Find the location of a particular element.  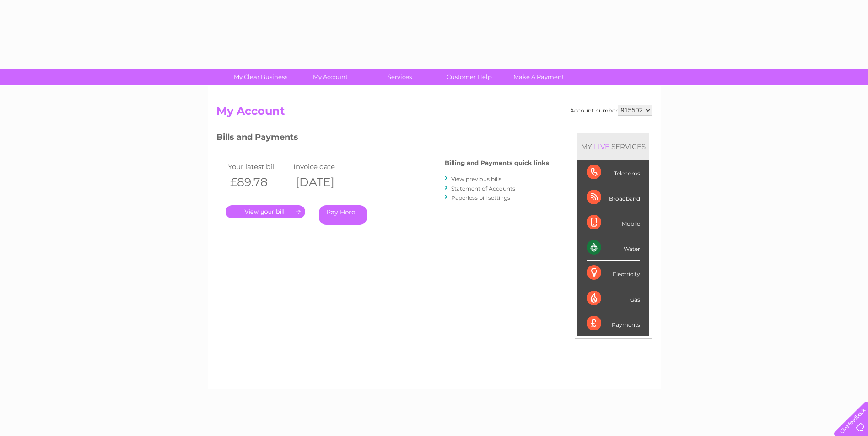

div: Mobile is located at coordinates (613, 223).